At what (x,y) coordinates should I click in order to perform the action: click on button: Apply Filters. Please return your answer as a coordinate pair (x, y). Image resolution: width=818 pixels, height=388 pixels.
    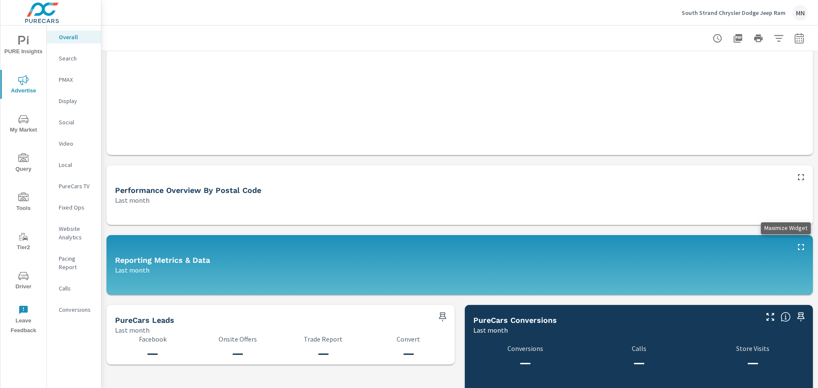
    Looking at the image, I should click on (779, 38).